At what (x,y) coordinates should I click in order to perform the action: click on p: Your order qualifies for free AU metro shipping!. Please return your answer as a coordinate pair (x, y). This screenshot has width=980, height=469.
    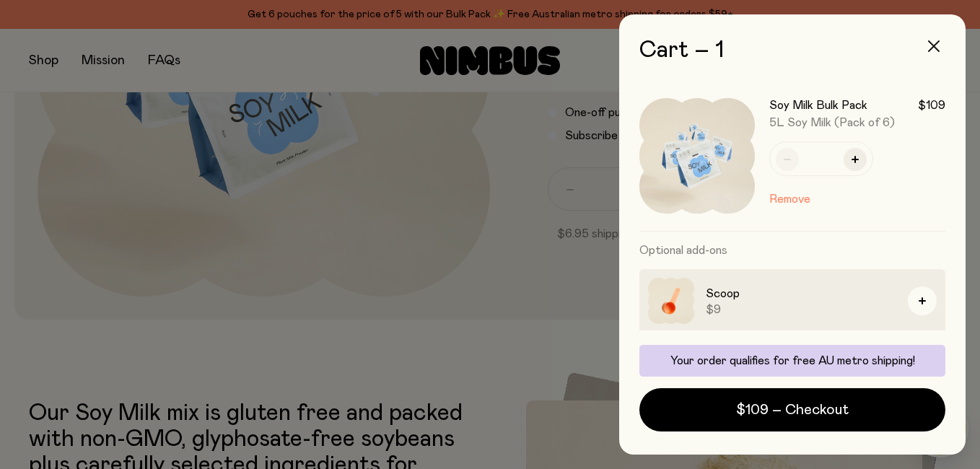
    Looking at the image, I should click on (793, 361).